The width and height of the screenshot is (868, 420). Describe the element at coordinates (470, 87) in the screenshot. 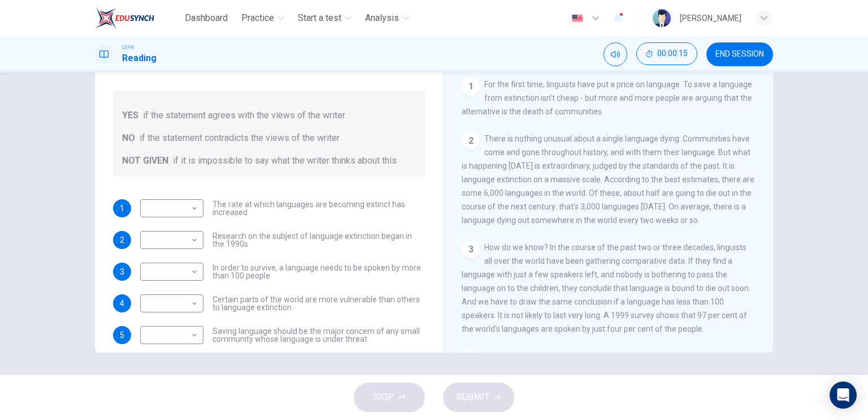

I see `div: 1` at that location.